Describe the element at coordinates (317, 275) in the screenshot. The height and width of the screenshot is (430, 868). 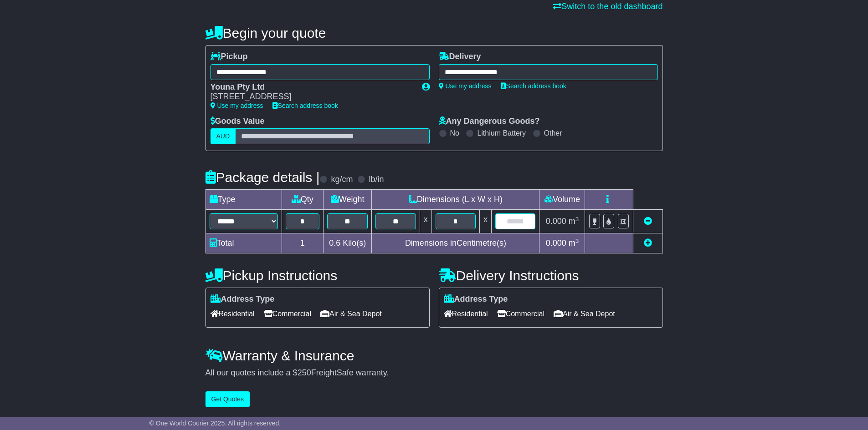
I see `h4: Pickup Instructions` at that location.